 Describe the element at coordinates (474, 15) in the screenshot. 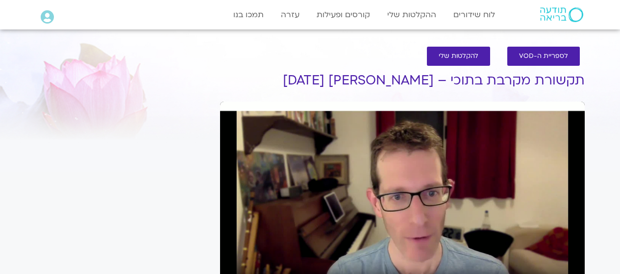

I see `a: לוח שידורים` at that location.